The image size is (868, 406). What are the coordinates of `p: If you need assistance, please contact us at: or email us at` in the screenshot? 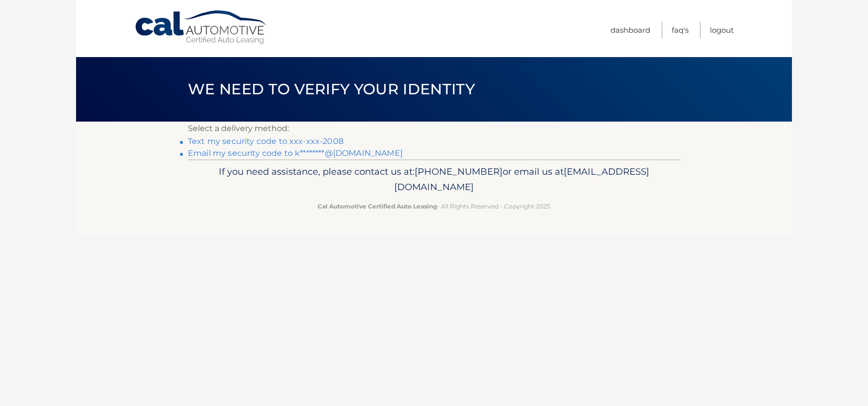 It's located at (434, 180).